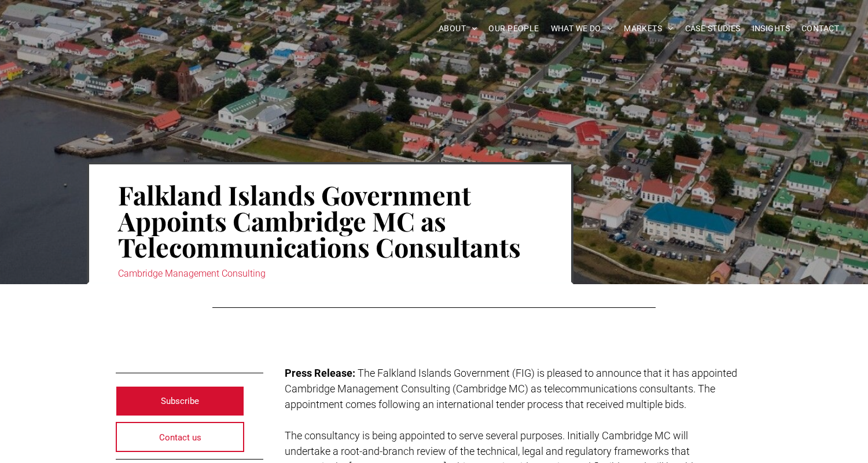  Describe the element at coordinates (511, 380) in the screenshot. I see `span: The Falkland Islands Government (FIG) is pleased to announce that it has appointed Cambridge Mana...` at that location.